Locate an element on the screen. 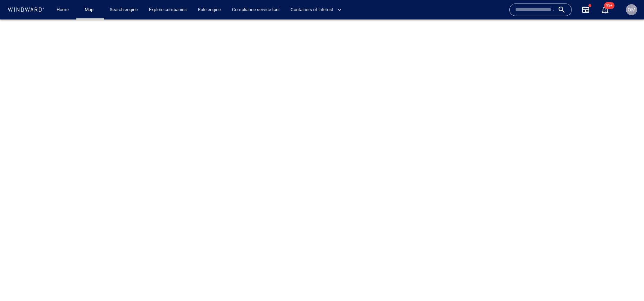  button: OM is located at coordinates (632, 10).